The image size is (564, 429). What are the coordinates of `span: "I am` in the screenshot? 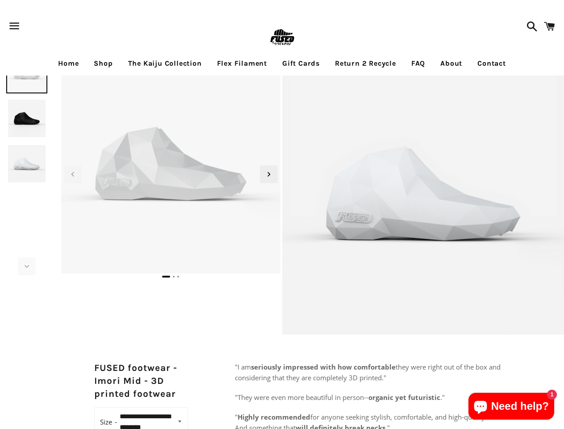 It's located at (243, 367).